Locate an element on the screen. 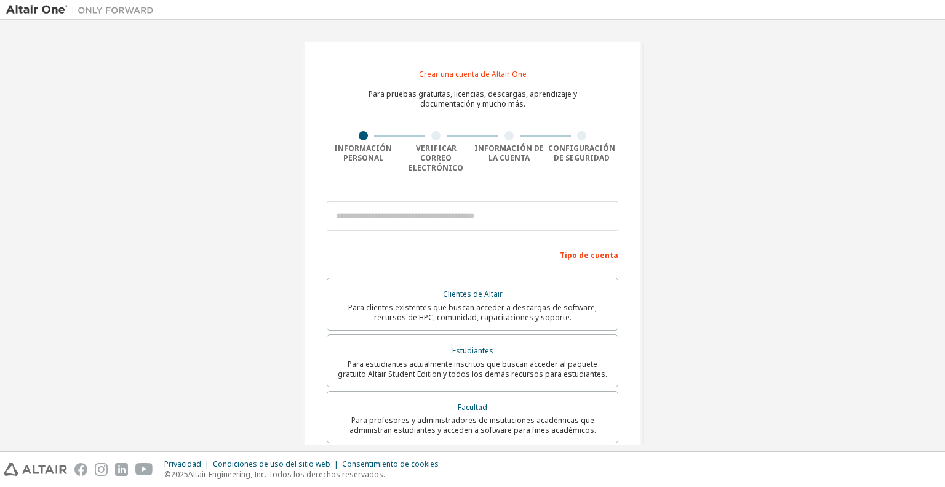 The height and width of the screenshot is (487, 945). font: Información de la cuenta is located at coordinates (509, 153).